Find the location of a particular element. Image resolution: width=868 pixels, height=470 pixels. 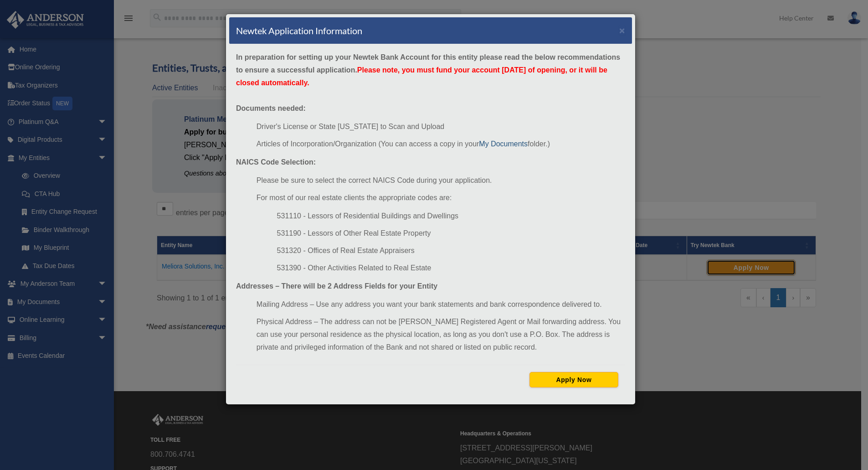

li: 531320 - Offices of Real Estate Appraisers is located at coordinates (451, 251).